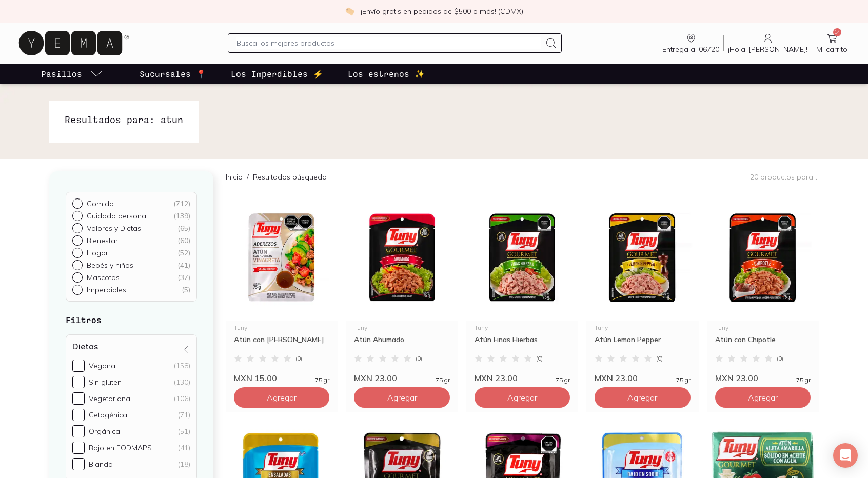 The image size is (868, 478). Describe the element at coordinates (763, 289) in the screenshot. I see `a: 34110 atun con chipotle tuny gourmetTunyAtún con Chipotle(0)MXN 23.0075 gr` at that location.